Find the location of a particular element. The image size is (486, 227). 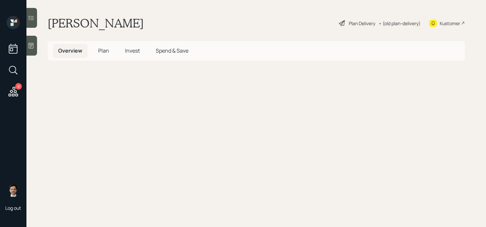

img: jonah-coleman-headshot.png is located at coordinates (13, 190).